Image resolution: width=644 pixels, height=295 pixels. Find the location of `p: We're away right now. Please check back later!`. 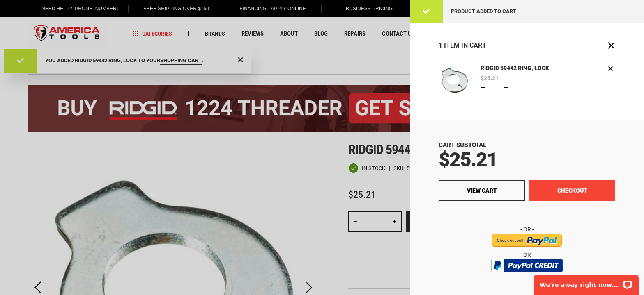

p: We're away right now. Please check back later! is located at coordinates (52, 15).